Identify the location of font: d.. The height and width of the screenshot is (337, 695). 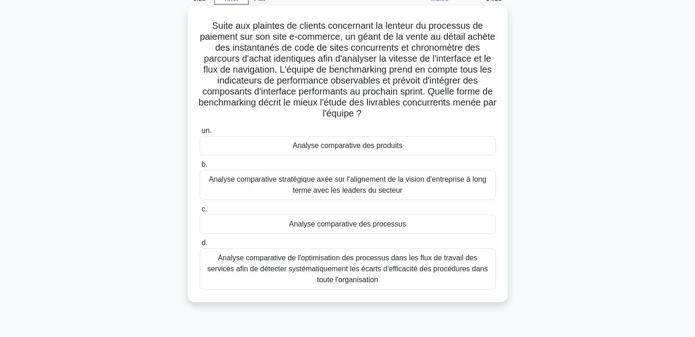
(204, 243).